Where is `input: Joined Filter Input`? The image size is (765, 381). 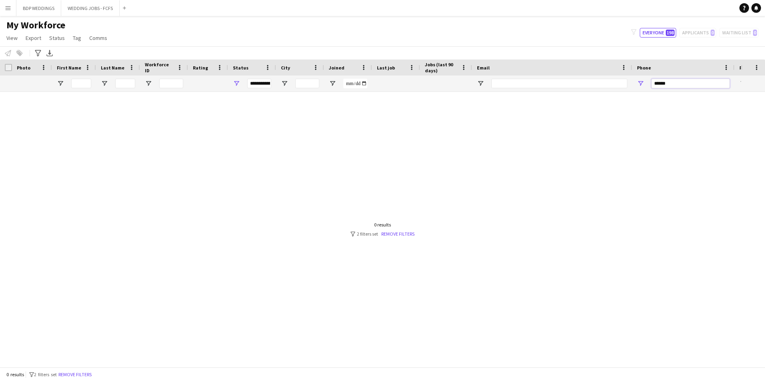 input: Joined Filter Input is located at coordinates (355, 84).